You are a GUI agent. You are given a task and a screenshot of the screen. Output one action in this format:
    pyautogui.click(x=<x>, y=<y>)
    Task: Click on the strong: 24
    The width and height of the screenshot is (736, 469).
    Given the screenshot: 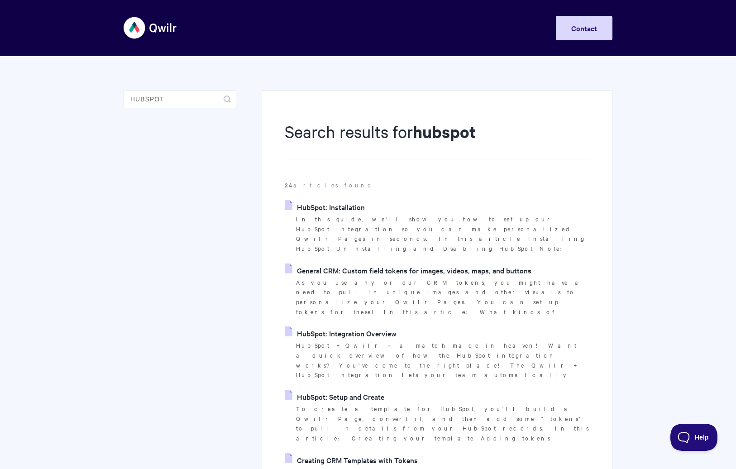 What is the action you would take?
    pyautogui.click(x=289, y=185)
    